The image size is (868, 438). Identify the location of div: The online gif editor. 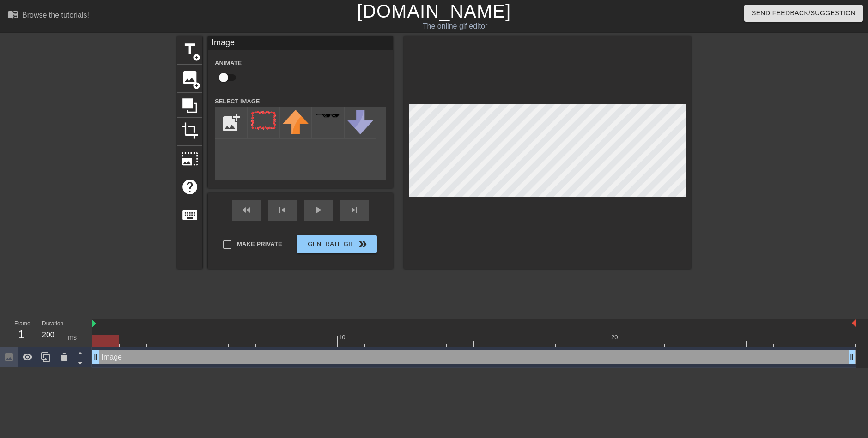
(454, 26).